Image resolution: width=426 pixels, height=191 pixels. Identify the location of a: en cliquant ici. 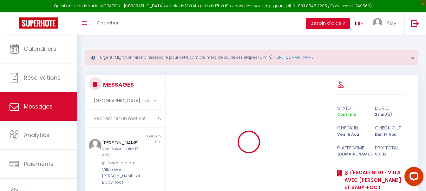
(276, 6).